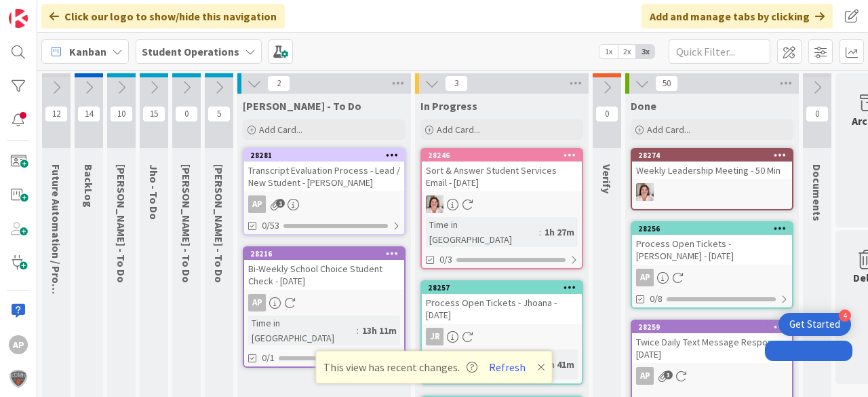 The width and height of the screenshot is (868, 397). What do you see at coordinates (379, 330) in the screenshot?
I see `div: 13h 11m` at bounding box center [379, 330].